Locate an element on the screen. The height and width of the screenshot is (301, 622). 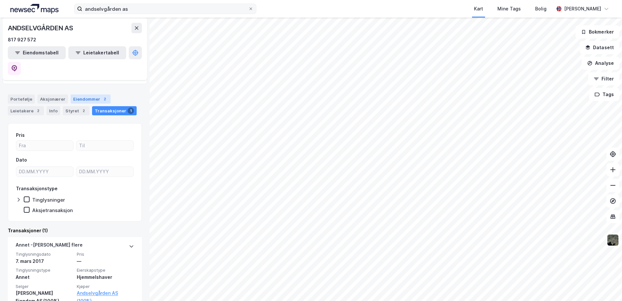
div: 7. mars 2017 is located at coordinates (44, 261).